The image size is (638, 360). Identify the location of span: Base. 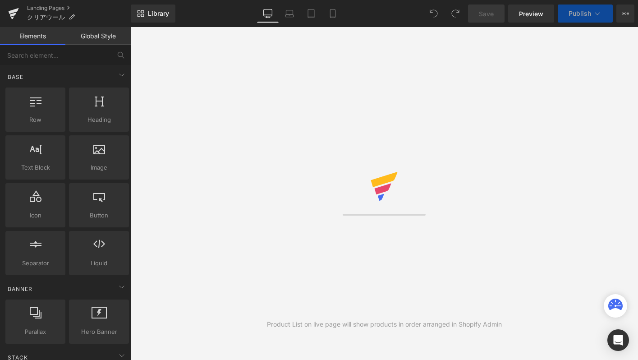
(15, 77).